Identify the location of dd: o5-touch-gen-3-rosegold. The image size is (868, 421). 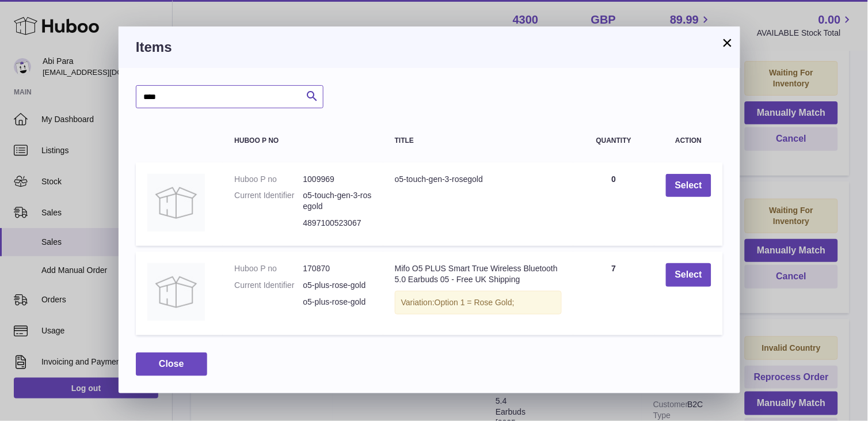
(337, 201).